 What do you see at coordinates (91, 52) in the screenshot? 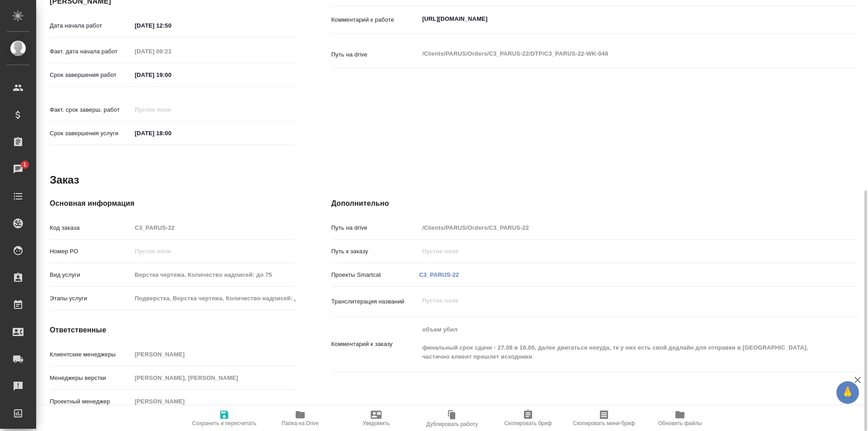
I see `p: Факт. дата начала работ` at bounding box center [91, 52].